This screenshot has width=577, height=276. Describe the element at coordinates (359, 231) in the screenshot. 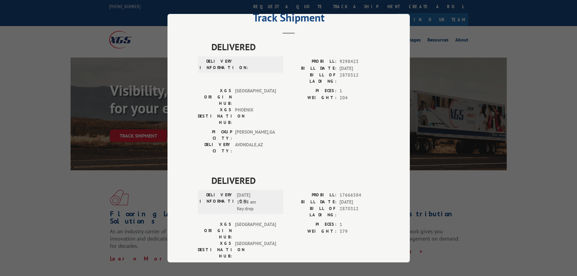

I see `span: 379` at that location.